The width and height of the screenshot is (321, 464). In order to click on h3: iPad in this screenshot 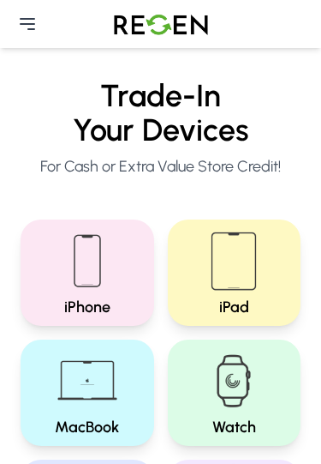, I will do `click(234, 307)`.